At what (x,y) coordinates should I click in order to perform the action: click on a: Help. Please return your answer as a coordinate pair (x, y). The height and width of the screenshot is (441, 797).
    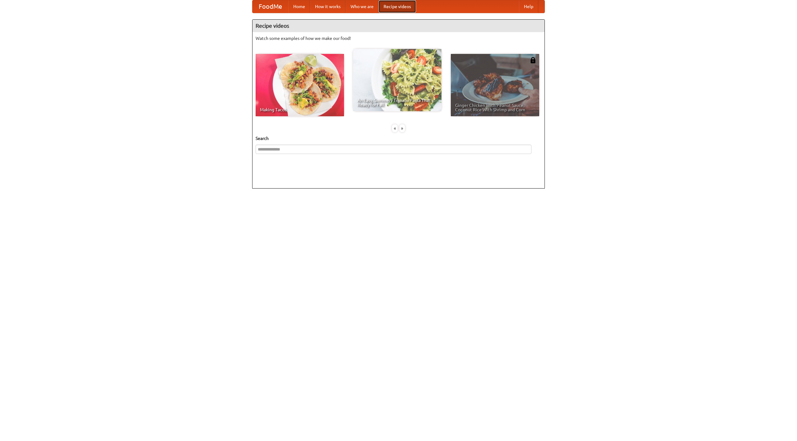
    Looking at the image, I should click on (529, 7).